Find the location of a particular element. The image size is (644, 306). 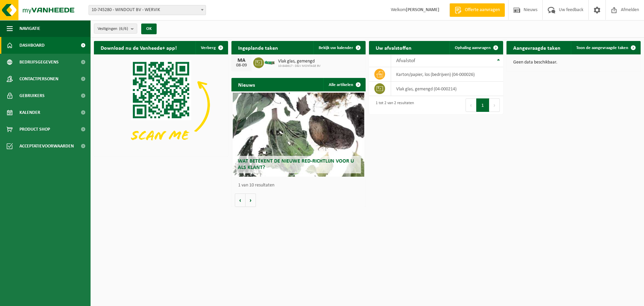

button: Next is located at coordinates (495, 105).